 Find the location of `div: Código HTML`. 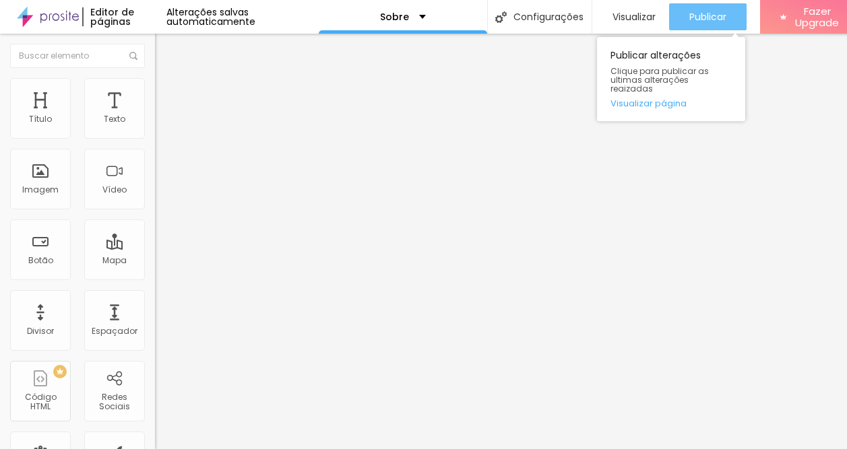

div: Código HTML is located at coordinates (40, 402).